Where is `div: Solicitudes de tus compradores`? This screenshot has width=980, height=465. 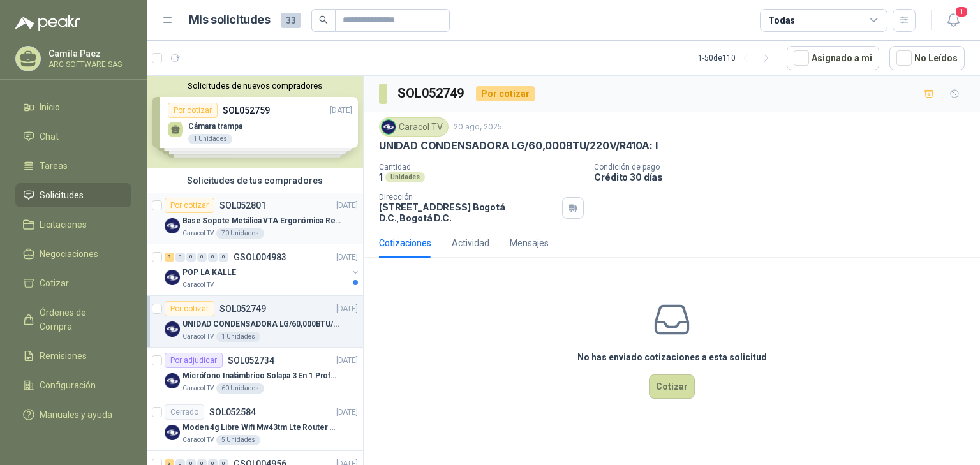
div: Solicitudes de tus compradores is located at coordinates (255, 181).